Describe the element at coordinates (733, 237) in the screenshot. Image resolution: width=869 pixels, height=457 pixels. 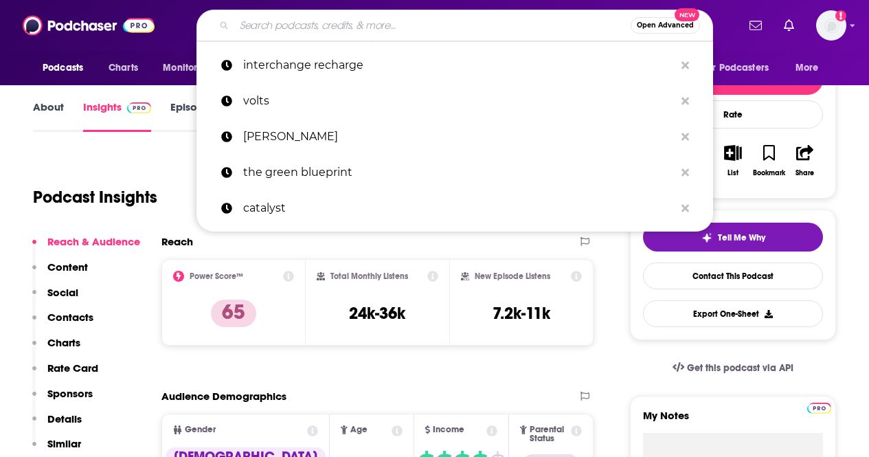
I see `button: tell me why sparkleTell Me Why` at that location.